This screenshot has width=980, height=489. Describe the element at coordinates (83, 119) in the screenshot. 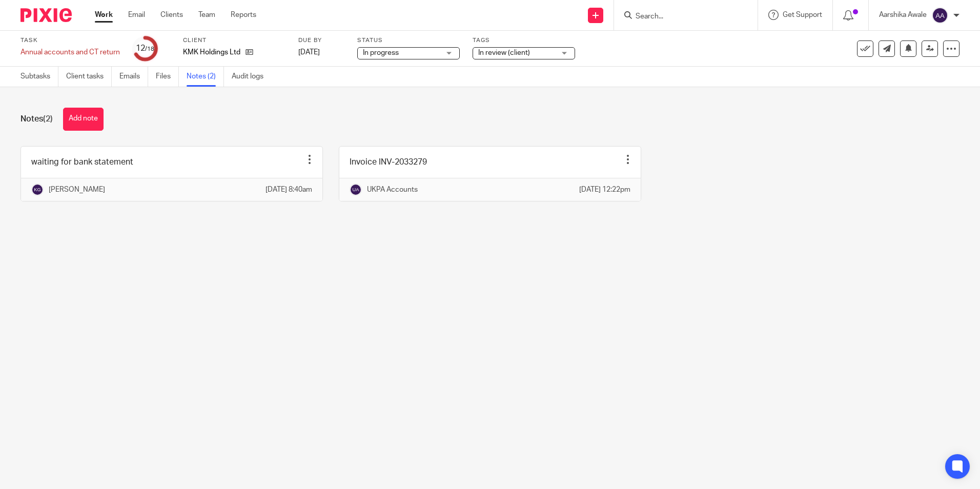

I see `button: Add note` at that location.